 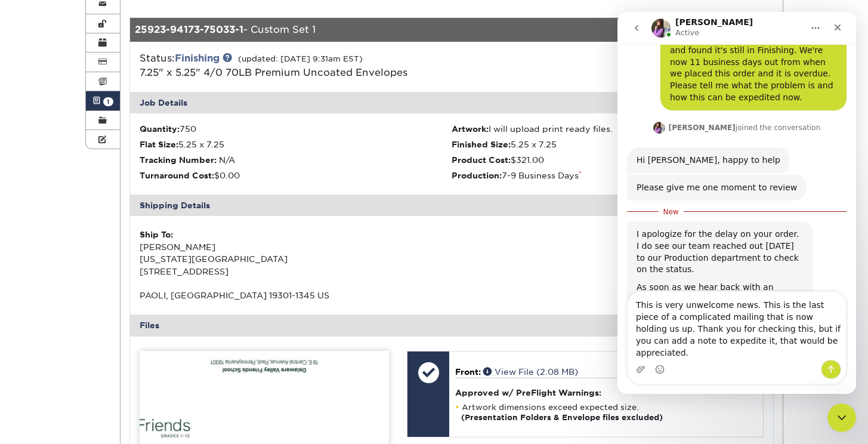 I want to click on strong: 25923-94173-75033-1, so click(x=190, y=30).